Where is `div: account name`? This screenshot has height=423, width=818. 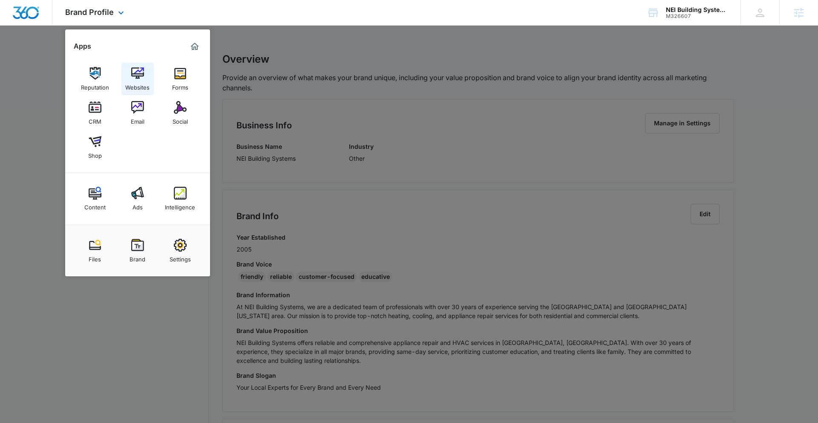 div: account name is located at coordinates (697, 10).